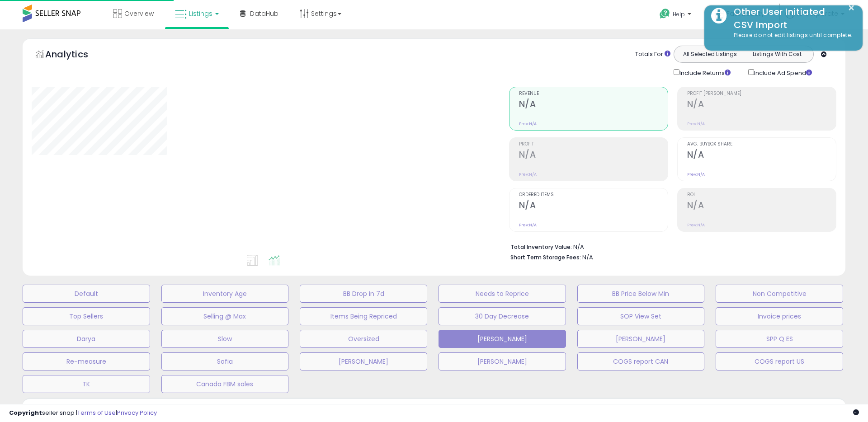 The width and height of the screenshot is (868, 422). I want to click on span: Help, so click(678, 14).